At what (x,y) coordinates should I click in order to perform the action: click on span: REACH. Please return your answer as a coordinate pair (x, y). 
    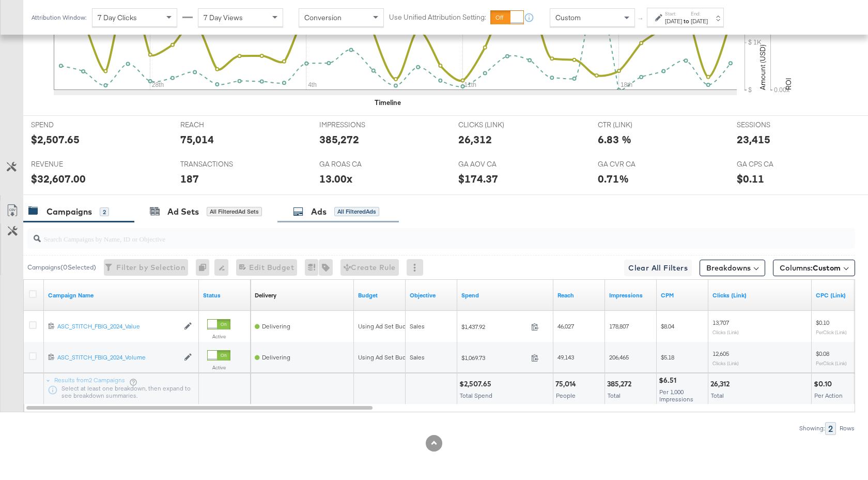
    Looking at the image, I should click on (219, 124).